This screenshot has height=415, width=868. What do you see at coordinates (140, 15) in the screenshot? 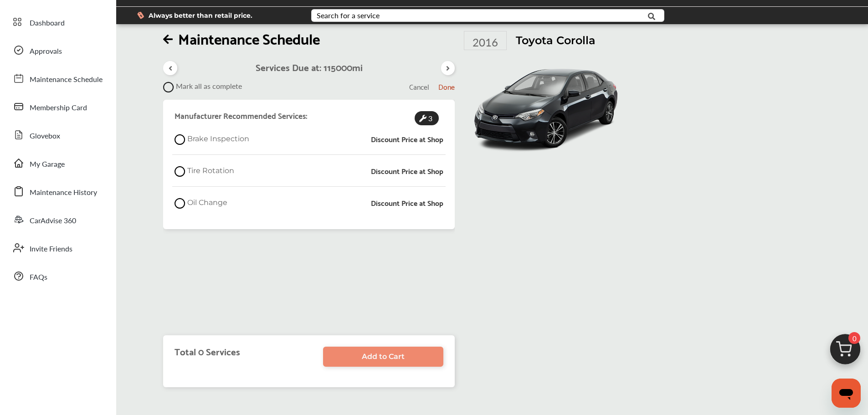
I see `img: dollor_label_vector.a70140d1.svg` at bounding box center [140, 15].